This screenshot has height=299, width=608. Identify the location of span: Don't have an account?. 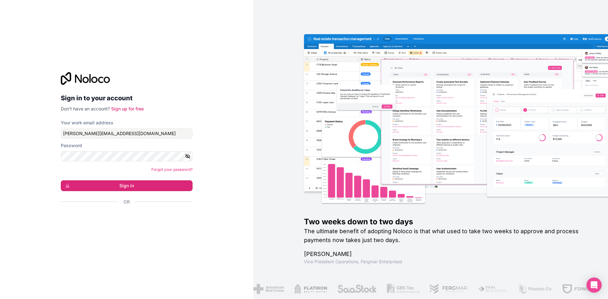
(85, 109).